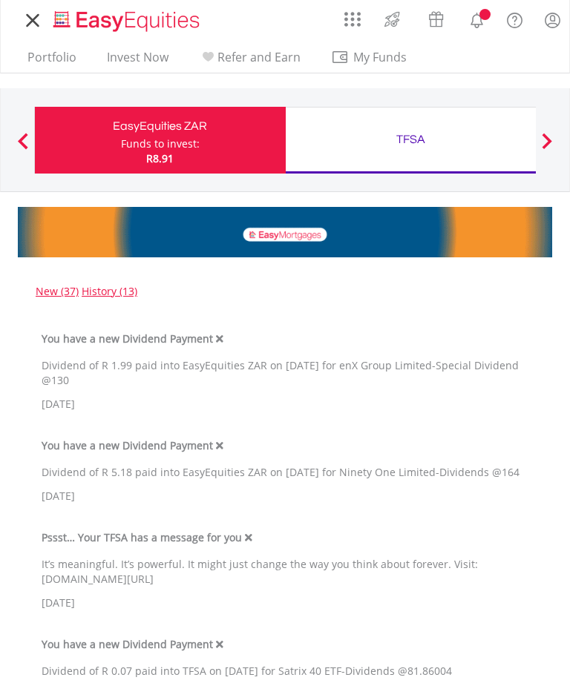  What do you see at coordinates (160, 144) in the screenshot?
I see `div: Funds to invest:` at bounding box center [160, 144].